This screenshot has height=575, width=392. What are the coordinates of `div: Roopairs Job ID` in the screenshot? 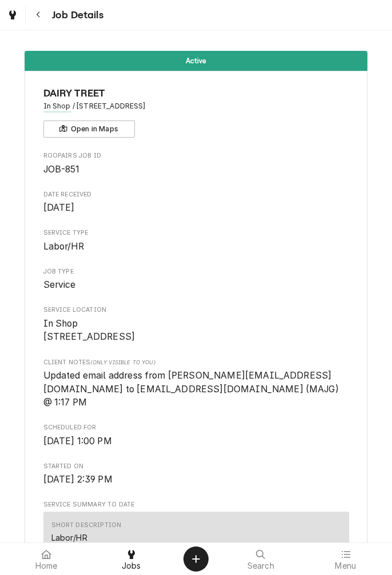 It's located at (196, 163).